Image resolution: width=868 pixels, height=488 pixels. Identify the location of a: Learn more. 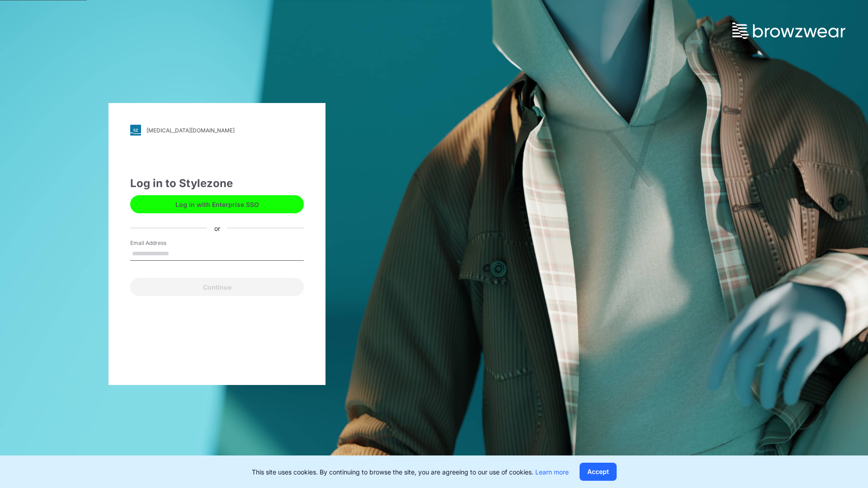
(552, 472).